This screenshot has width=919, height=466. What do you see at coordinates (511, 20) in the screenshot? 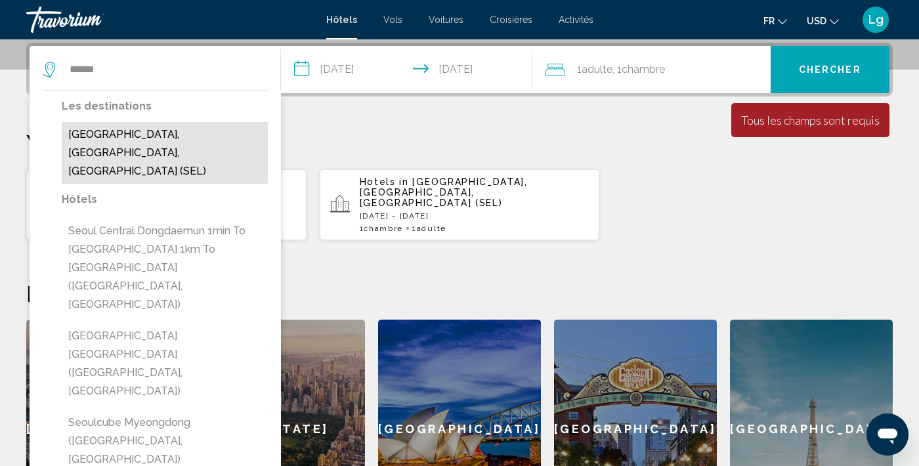
I see `a: Croisières` at bounding box center [511, 20].